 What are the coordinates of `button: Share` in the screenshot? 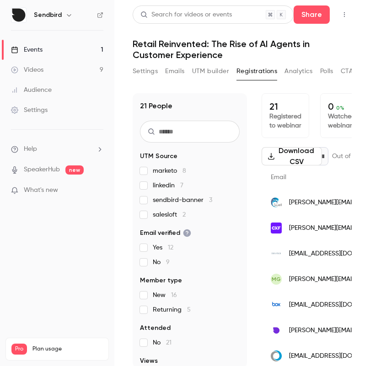 It's located at (311, 15).